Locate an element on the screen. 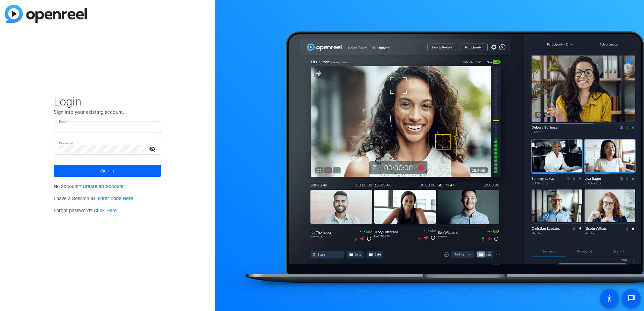  span: Sign in is located at coordinates (107, 171).